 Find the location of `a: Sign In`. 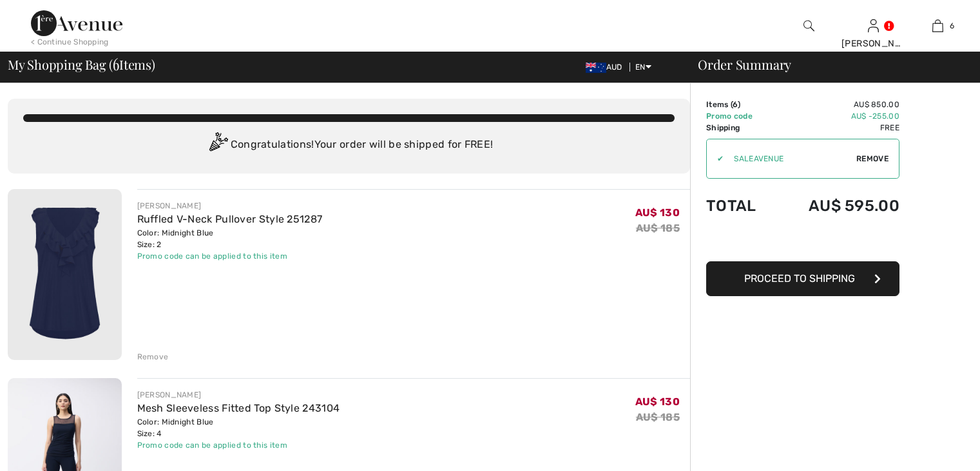

a: Sign In is located at coordinates (873, 25).